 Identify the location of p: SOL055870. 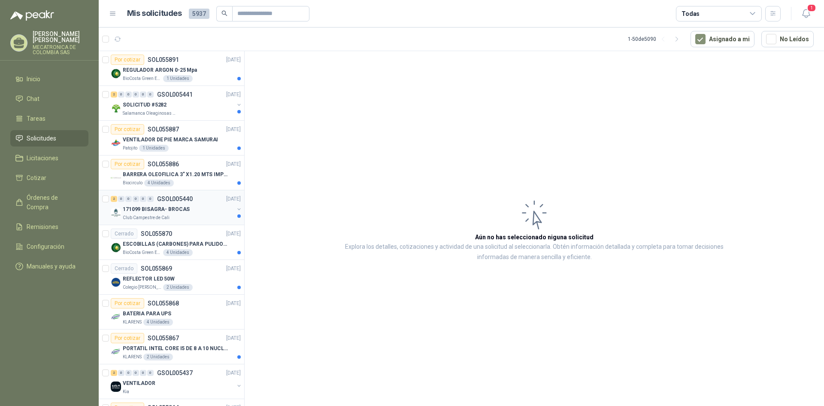
(156, 233).